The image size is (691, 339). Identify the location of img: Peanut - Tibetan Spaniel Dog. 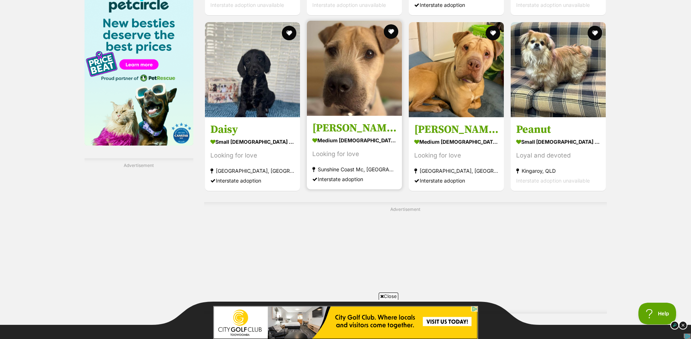
(558, 70).